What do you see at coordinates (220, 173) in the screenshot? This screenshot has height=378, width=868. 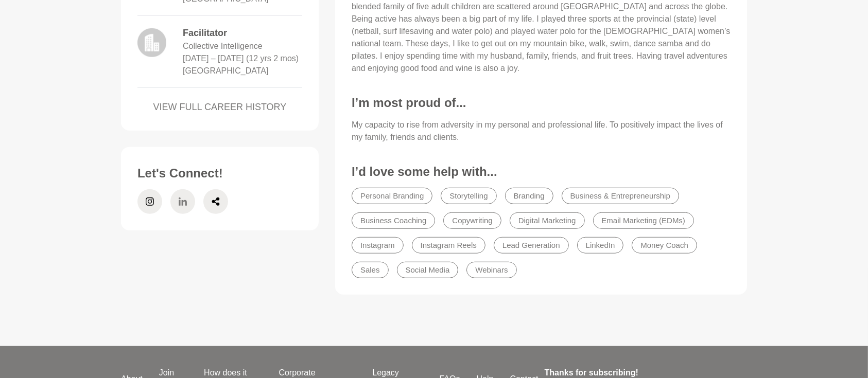 I see `h3: Let's Connect!` at bounding box center [220, 173].